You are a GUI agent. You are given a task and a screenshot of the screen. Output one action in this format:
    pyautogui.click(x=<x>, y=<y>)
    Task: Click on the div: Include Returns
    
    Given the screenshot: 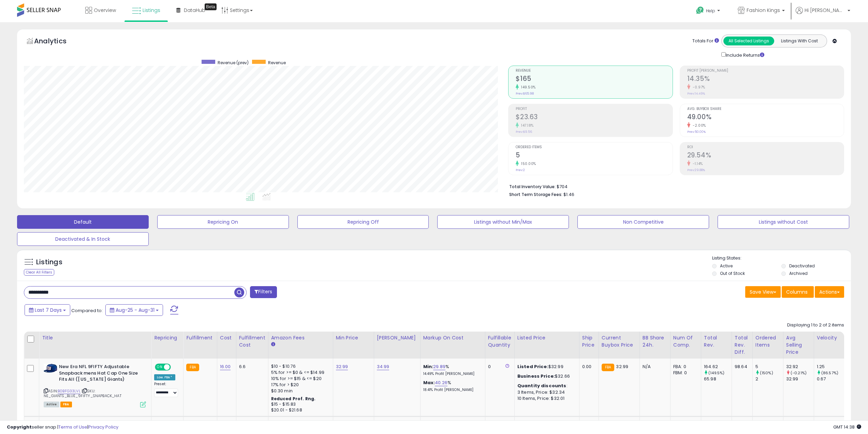 What is the action you would take?
    pyautogui.click(x=744, y=55)
    